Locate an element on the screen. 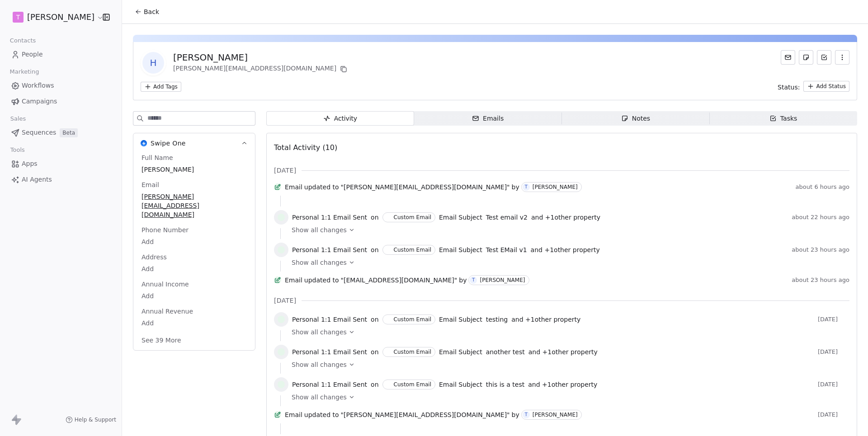 Image resolution: width=868 pixels, height=436 pixels. button: Add Tags is located at coordinates (161, 87).